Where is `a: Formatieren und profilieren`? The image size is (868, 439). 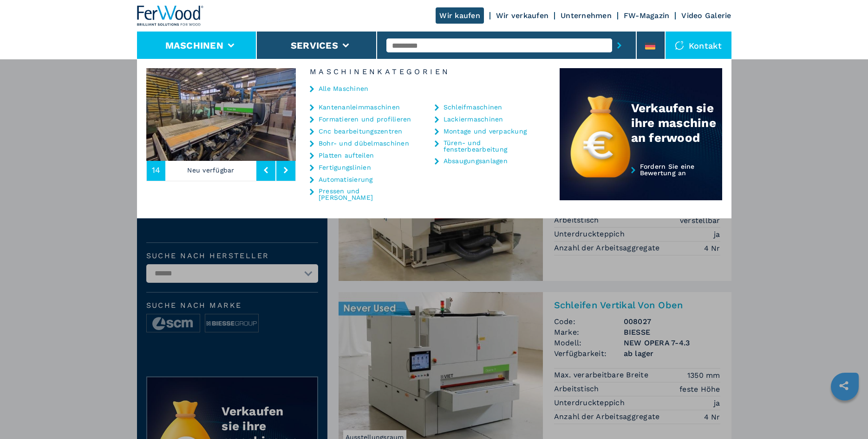
a: Formatieren und profilieren is located at coordinates (365, 119).